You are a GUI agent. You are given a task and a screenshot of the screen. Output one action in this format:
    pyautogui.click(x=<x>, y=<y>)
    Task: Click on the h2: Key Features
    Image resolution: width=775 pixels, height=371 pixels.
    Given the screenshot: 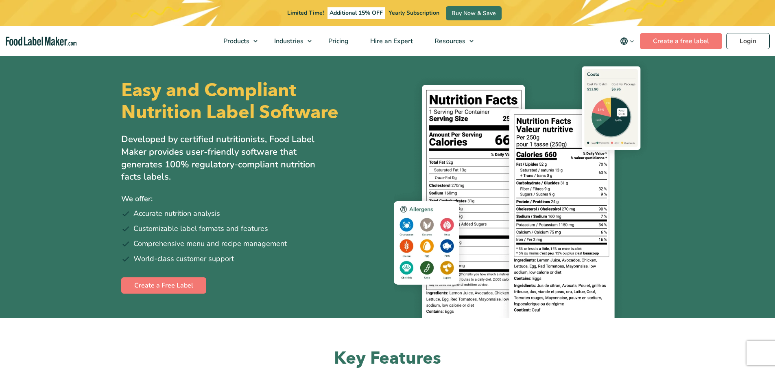 What is the action you would take?
    pyautogui.click(x=388, y=358)
    